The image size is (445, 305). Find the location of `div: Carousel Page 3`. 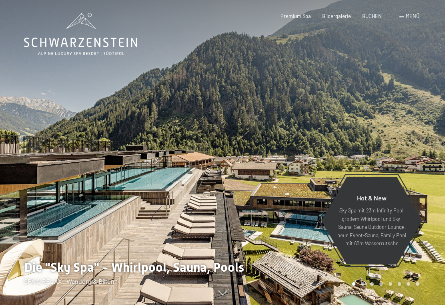

div: Carousel Page 3 is located at coordinates (372, 284).